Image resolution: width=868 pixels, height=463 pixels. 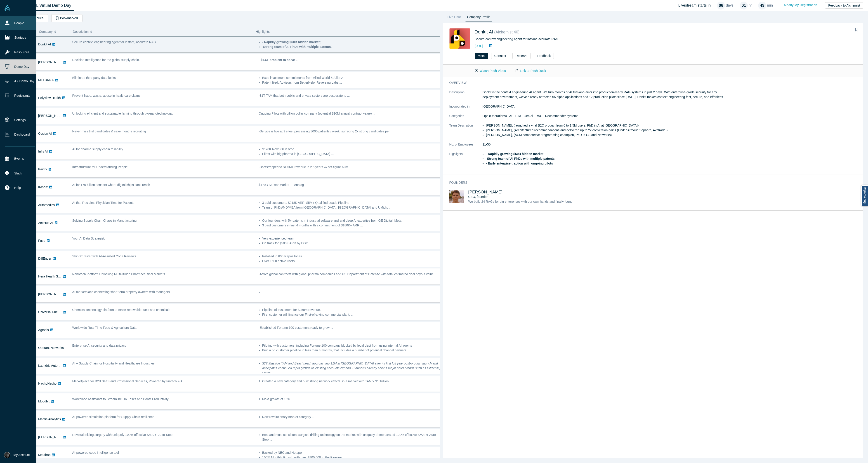 What do you see at coordinates (351, 238) in the screenshot?
I see `li: Very experienced team` at bounding box center [351, 238].